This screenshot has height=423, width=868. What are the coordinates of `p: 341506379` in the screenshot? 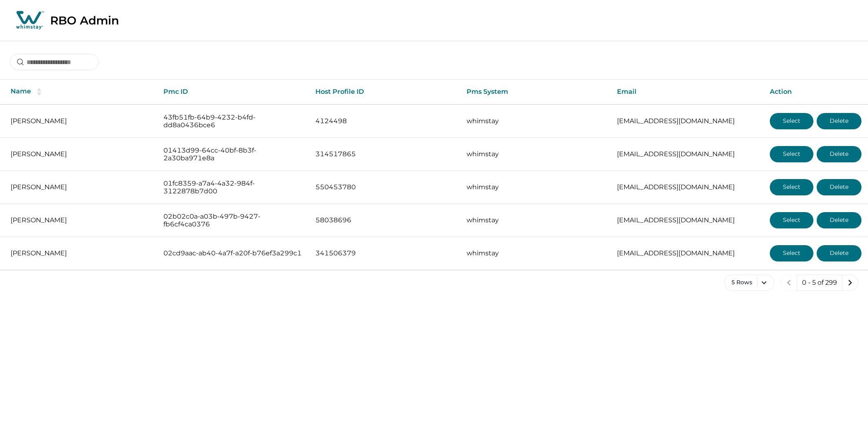 It's located at (384, 254).